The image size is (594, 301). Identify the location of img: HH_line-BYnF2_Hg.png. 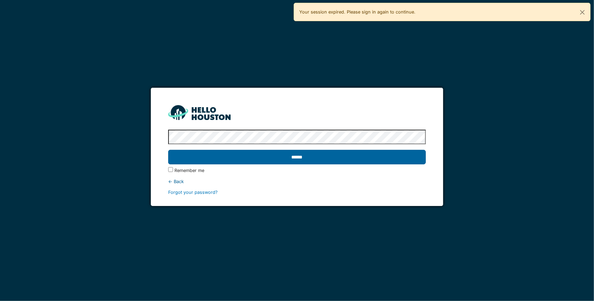
(199, 112).